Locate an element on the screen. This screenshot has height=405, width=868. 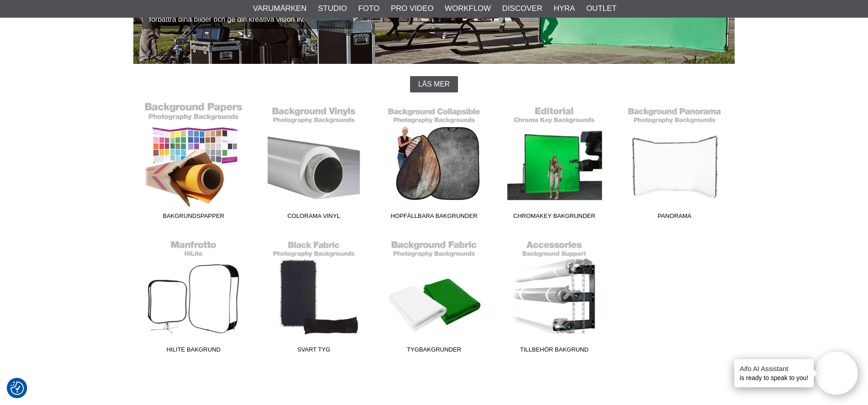
a: Hopfällbara Bakgrunder is located at coordinates (434, 163).